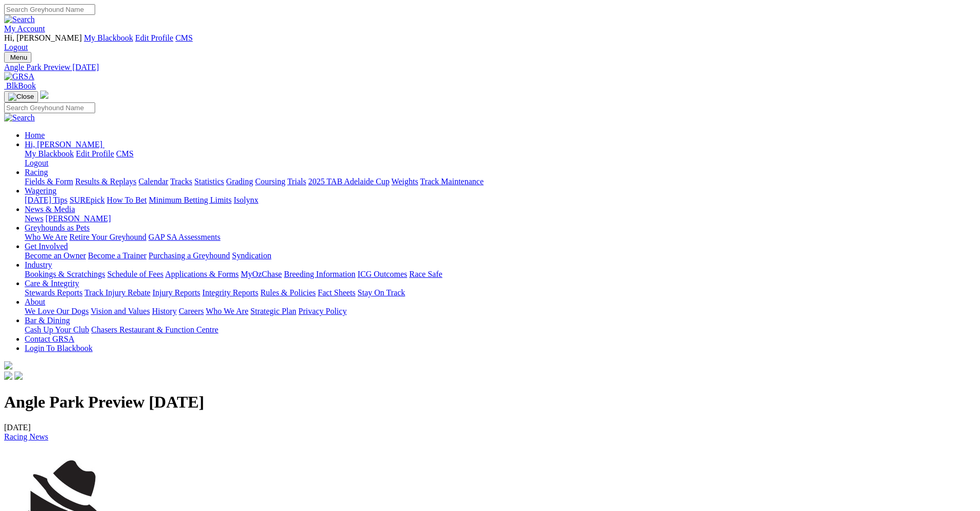 This screenshot has width=980, height=511. What do you see at coordinates (154, 181) in the screenshot?
I see `a: Calendar` at bounding box center [154, 181].